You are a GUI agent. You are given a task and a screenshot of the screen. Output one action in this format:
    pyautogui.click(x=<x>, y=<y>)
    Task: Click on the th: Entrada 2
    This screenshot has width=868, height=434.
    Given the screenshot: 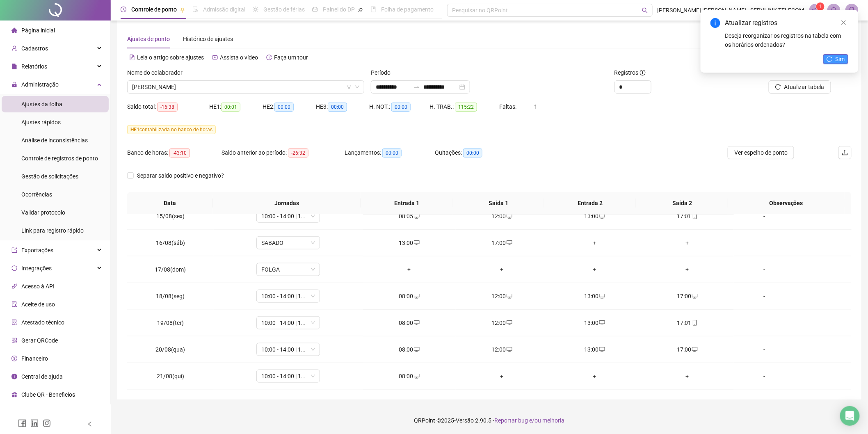 What is the action you would take?
    pyautogui.click(x=590, y=203)
    